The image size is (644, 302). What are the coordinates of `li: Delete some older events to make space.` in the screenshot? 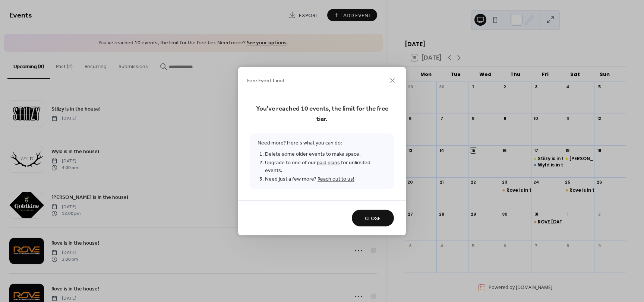 It's located at (326, 153).